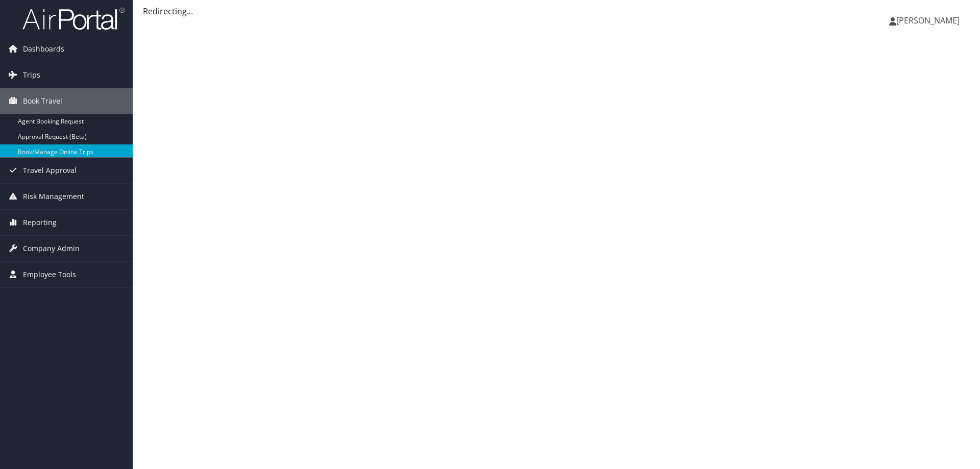 Image resolution: width=980 pixels, height=469 pixels. What do you see at coordinates (49, 274) in the screenshot?
I see `span: Employee Tools` at bounding box center [49, 274].